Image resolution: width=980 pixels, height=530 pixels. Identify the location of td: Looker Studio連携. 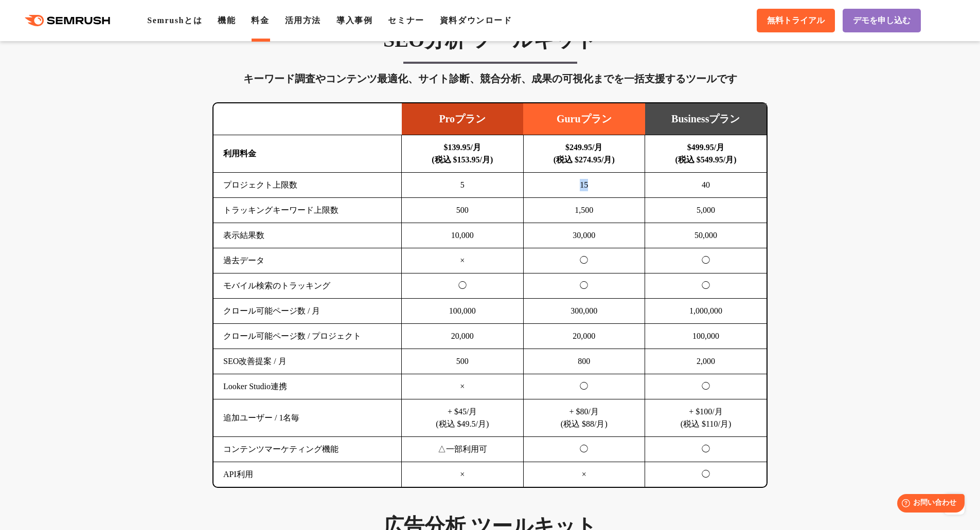
(308, 386).